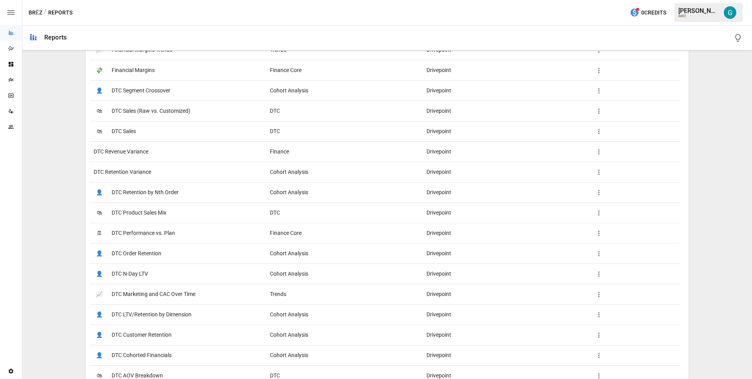 Image resolution: width=752 pixels, height=379 pixels. I want to click on span: DTC LTV/Retention by Dimension, so click(152, 315).